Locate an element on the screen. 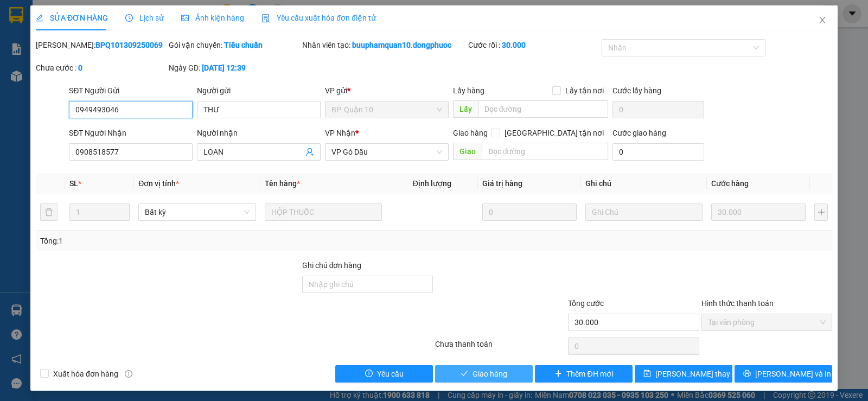 Image resolution: width=868 pixels, height=401 pixels. span: Bất kỳ is located at coordinates (197, 212).